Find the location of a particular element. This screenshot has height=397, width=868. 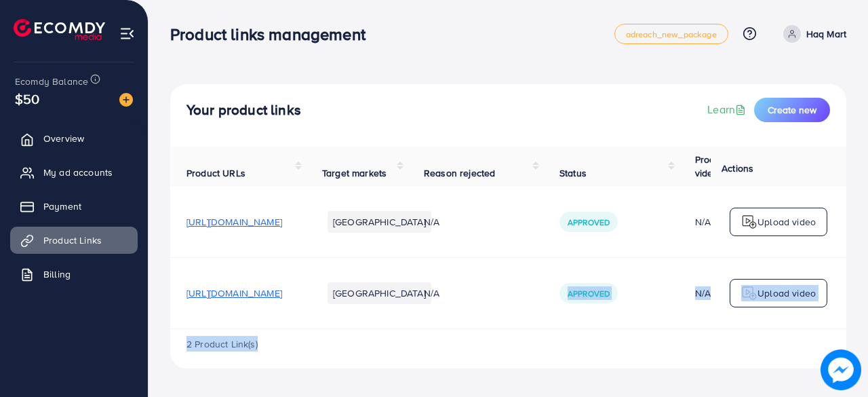

a: Learn is located at coordinates (728, 109).